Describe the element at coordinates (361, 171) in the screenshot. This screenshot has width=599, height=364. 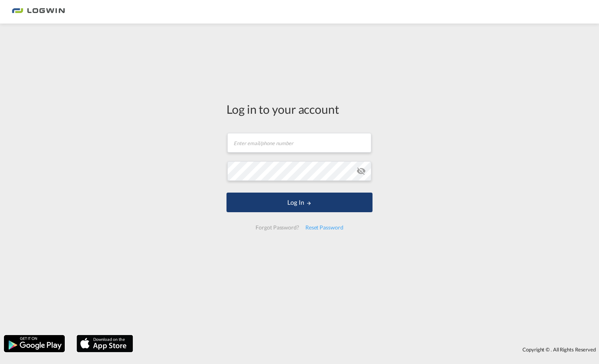
I see `md-icon: icon-eye-off` at that location.